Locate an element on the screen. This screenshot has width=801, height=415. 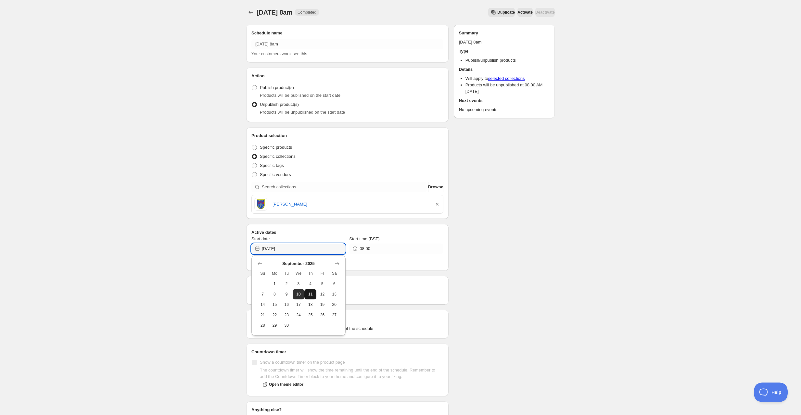
span: 10 is located at coordinates (298, 294).